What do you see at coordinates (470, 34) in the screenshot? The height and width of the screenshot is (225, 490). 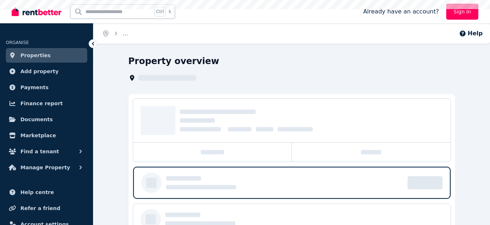 I see `button: Help` at bounding box center [470, 34].